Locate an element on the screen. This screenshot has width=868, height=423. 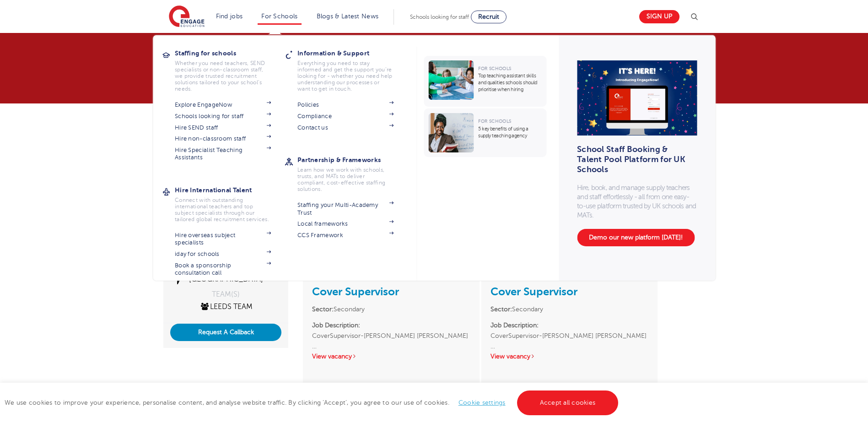
span: Recruit is located at coordinates (489, 17).